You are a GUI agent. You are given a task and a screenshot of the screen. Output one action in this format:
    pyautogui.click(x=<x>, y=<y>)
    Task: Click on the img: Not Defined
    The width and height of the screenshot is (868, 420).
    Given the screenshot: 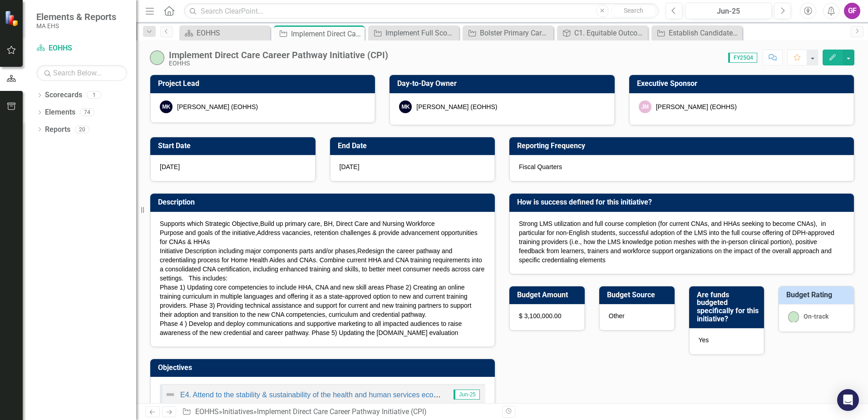 What is the action you would take?
    pyautogui.click(x=170, y=395)
    